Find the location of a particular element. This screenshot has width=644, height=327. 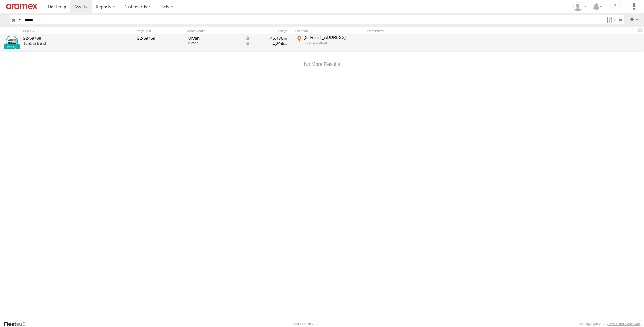

div: Urvan is located at coordinates (215, 38).